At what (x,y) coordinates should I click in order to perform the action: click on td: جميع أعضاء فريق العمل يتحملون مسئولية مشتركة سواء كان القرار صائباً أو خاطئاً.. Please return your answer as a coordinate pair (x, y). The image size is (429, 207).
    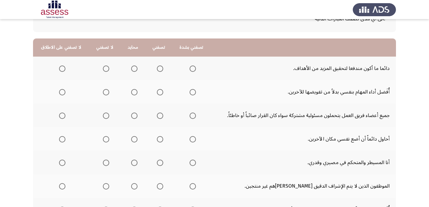
    Looking at the image, I should click on (303, 115).